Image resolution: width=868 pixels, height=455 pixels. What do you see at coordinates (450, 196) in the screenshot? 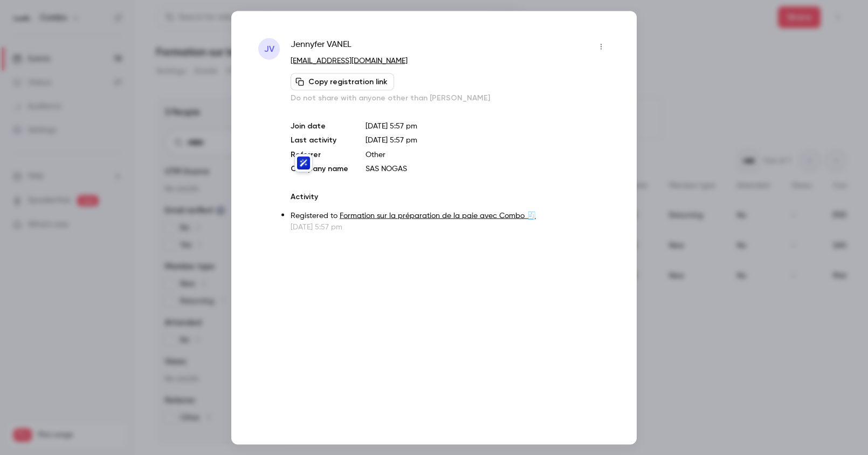
I see `p: Activity` at bounding box center [450, 196].